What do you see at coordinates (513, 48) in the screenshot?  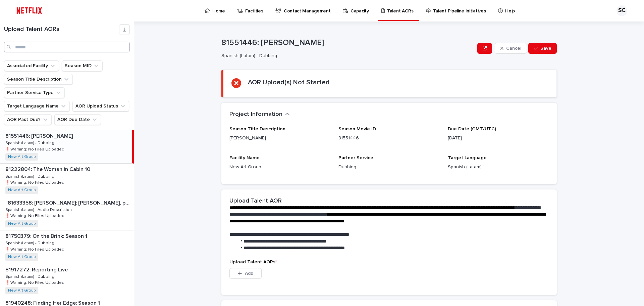 I see `span: Cancel` at bounding box center [513, 48].